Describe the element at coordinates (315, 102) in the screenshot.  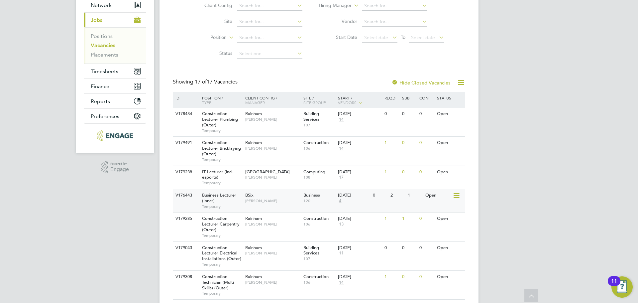
I see `span: Site Group` at that location.